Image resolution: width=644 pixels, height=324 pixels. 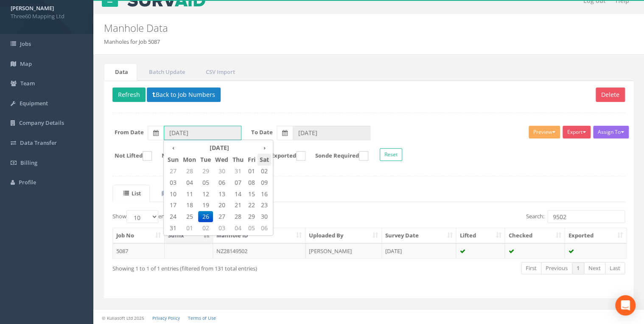 What do you see at coordinates (222, 216) in the screenshot?
I see `span: 27` at bounding box center [222, 216].